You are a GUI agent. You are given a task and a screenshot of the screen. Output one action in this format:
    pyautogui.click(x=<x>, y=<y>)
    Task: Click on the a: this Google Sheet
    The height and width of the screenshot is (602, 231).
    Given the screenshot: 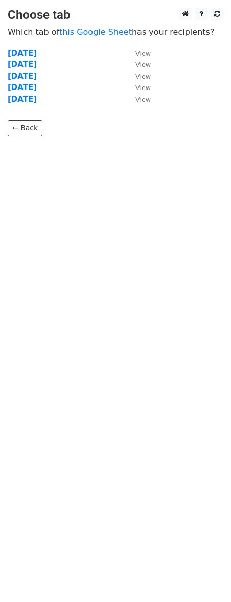 What is the action you would take?
    pyautogui.click(x=96, y=32)
    